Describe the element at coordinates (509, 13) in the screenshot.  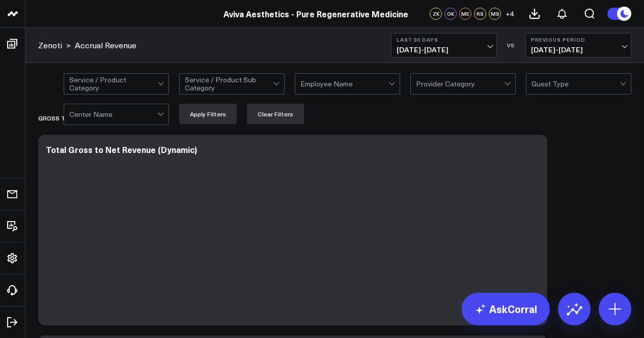
I see `button: +4` at that location.